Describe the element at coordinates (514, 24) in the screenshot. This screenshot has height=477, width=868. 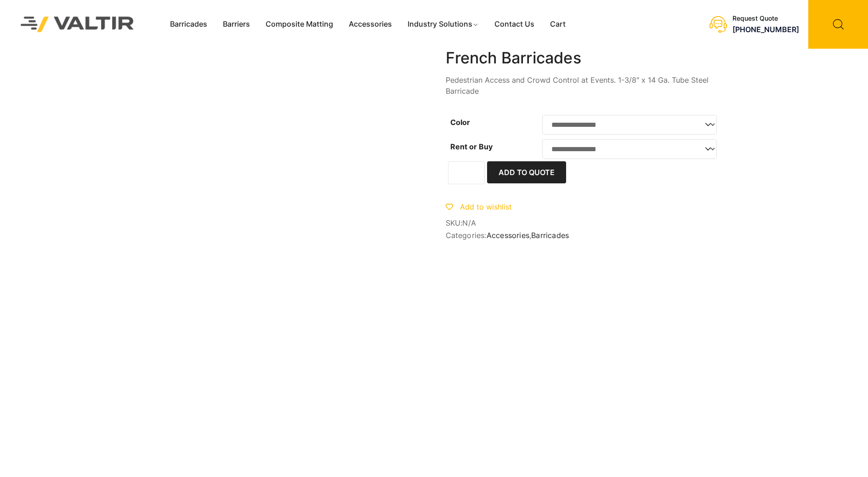
I see `a: Contact Us` at that location.